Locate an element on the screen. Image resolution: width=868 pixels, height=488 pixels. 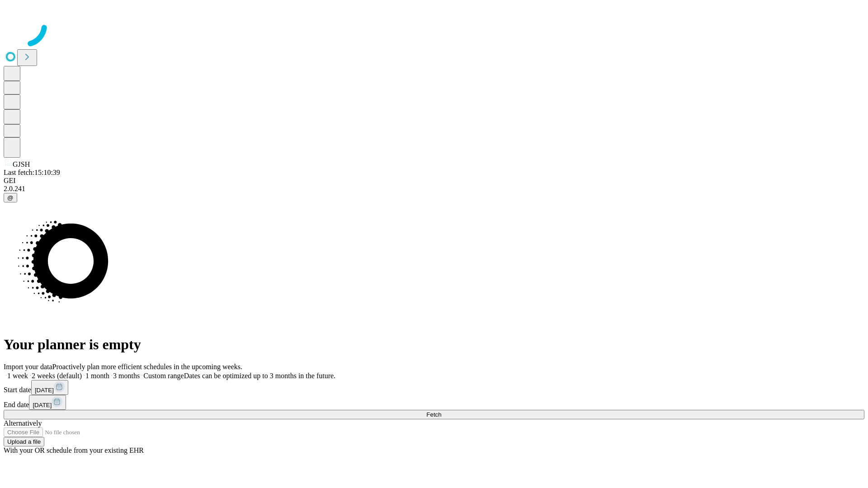
span: Import your data is located at coordinates (28, 366).